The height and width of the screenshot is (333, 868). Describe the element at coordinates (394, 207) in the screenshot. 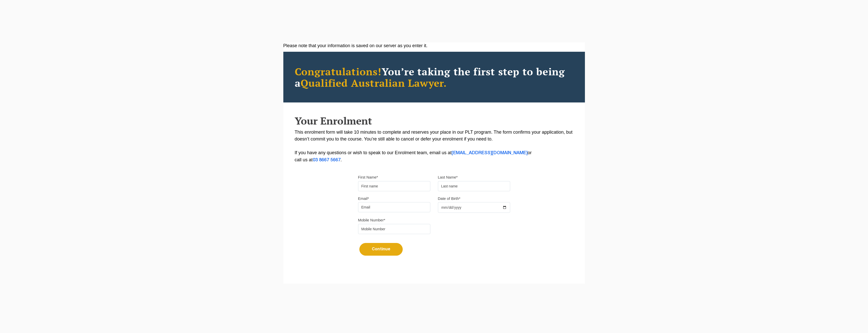

I see `input: Email` at that location.